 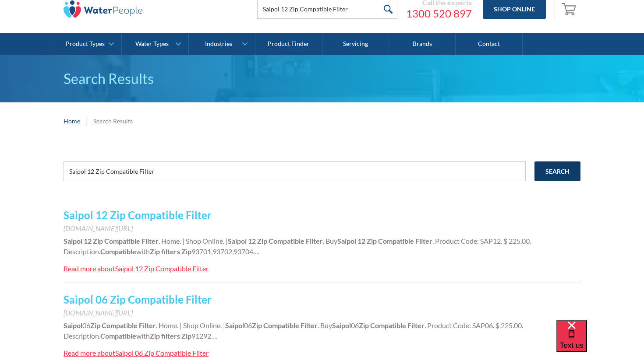 I want to click on h1: Search Results, so click(x=322, y=79).